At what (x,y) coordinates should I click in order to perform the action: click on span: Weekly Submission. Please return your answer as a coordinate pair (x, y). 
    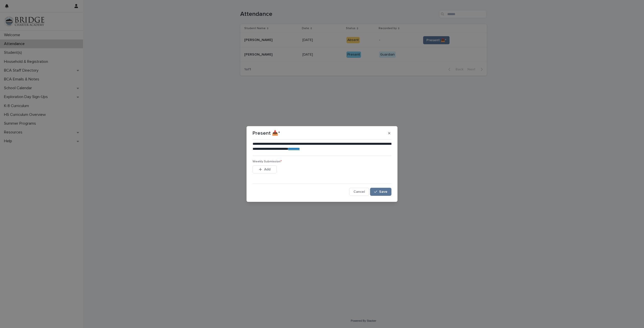
    Looking at the image, I should click on (267, 162).